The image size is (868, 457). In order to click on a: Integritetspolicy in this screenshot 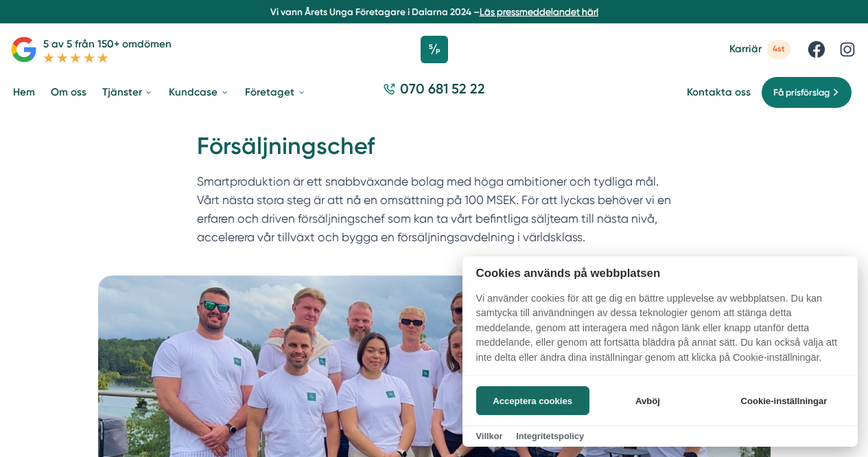, I will do `click(549, 435)`.